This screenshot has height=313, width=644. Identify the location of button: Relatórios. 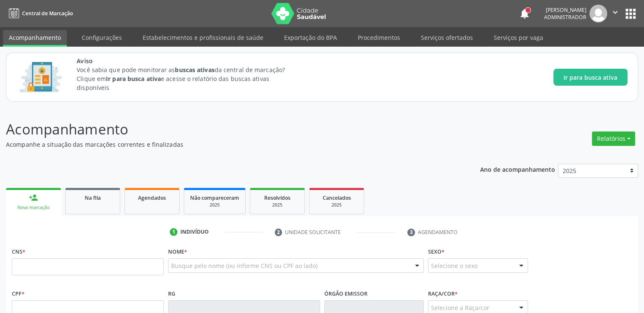
(614, 139).